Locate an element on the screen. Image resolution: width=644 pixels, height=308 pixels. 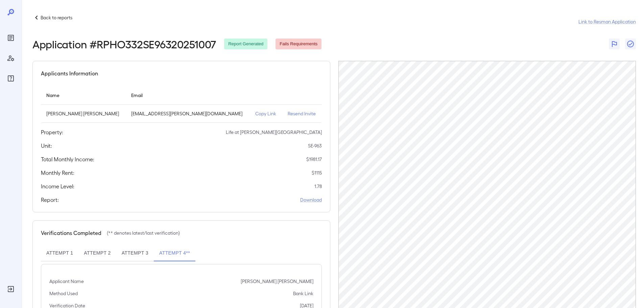
button: Close Report is located at coordinates (630, 44).